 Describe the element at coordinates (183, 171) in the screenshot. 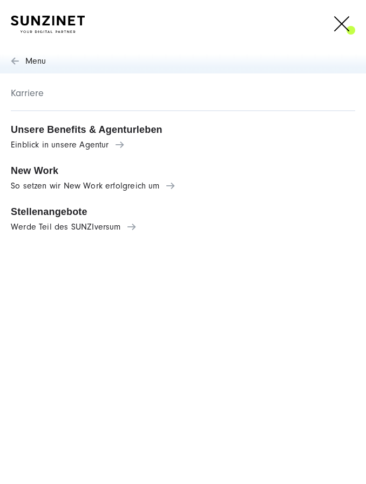

I see `span: New Work` at that location.